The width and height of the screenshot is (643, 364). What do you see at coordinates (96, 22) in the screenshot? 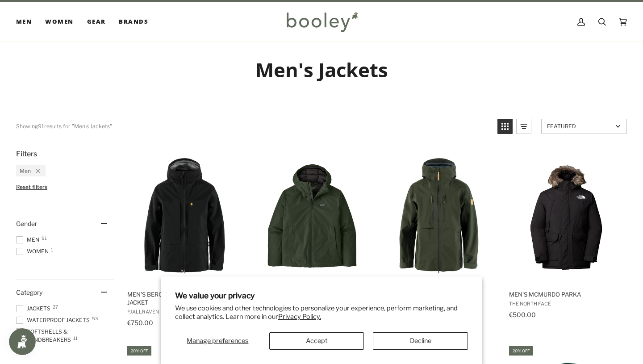
I see `span: Gear` at bounding box center [96, 22].